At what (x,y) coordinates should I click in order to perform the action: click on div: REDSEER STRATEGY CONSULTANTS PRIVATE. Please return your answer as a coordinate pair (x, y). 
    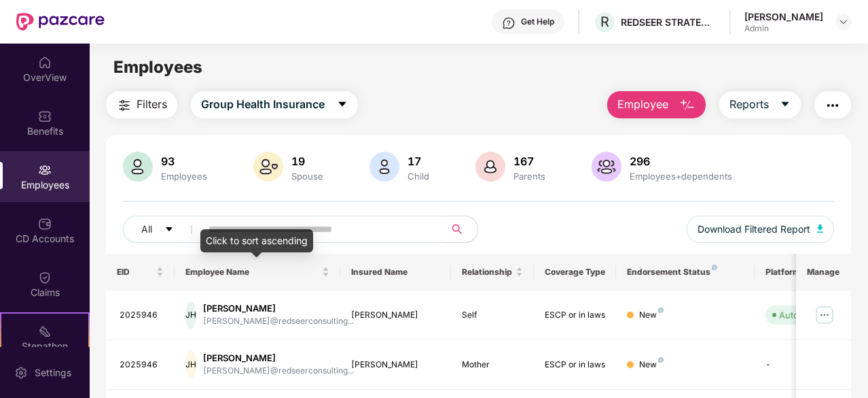
    Looking at the image, I should click on (669, 22).